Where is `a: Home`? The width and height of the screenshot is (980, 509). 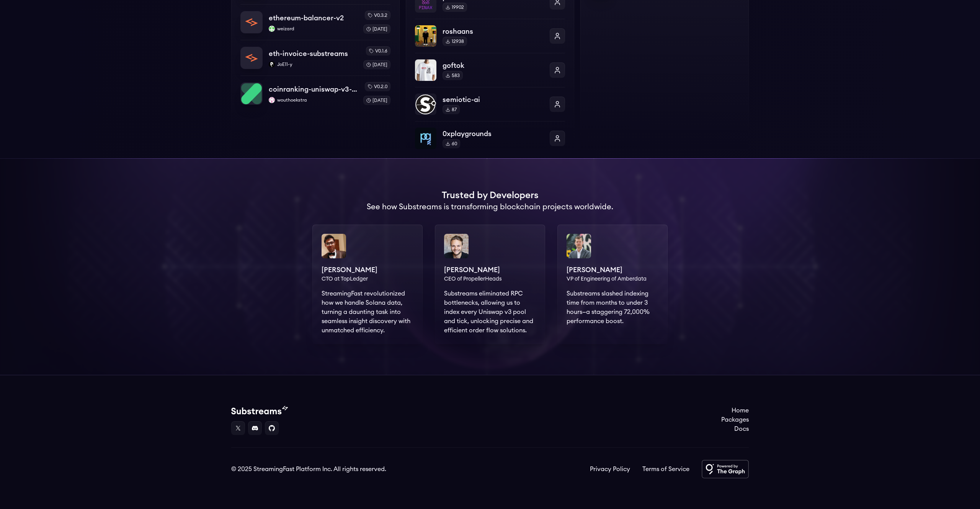
a: Home is located at coordinates (735, 411).